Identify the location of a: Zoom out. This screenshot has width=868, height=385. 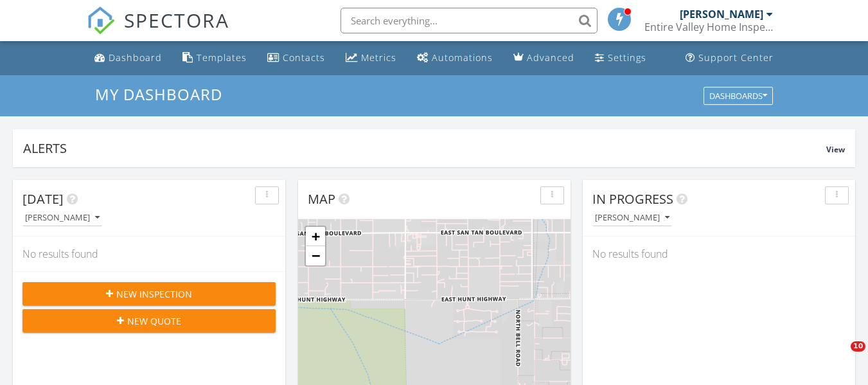
(316, 256).